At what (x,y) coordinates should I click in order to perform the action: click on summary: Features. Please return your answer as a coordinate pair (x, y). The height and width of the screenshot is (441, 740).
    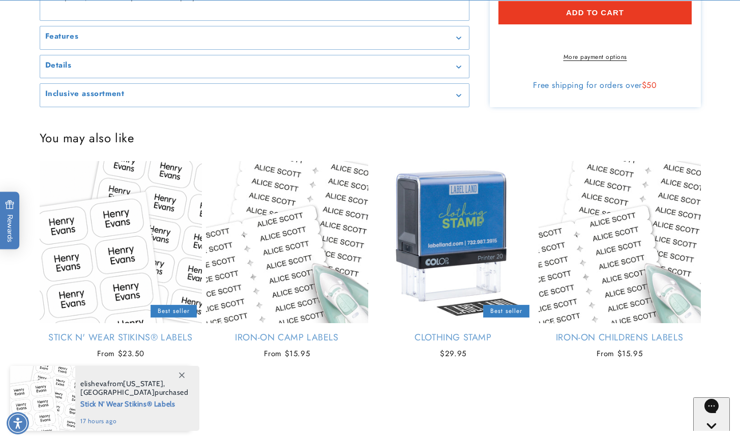
    Looking at the image, I should click on (254, 38).